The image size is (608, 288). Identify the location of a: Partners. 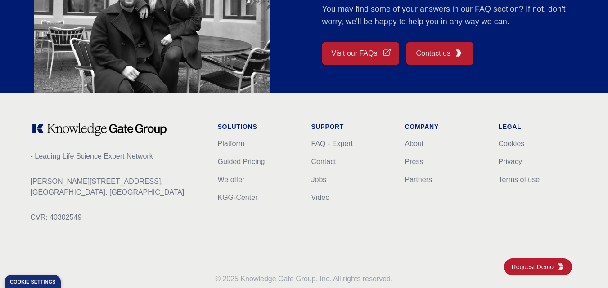
(418, 180).